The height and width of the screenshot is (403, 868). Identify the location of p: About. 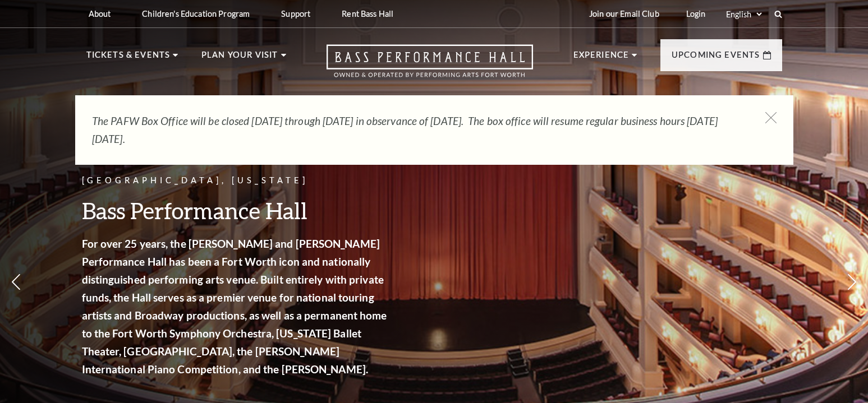
(100, 14).